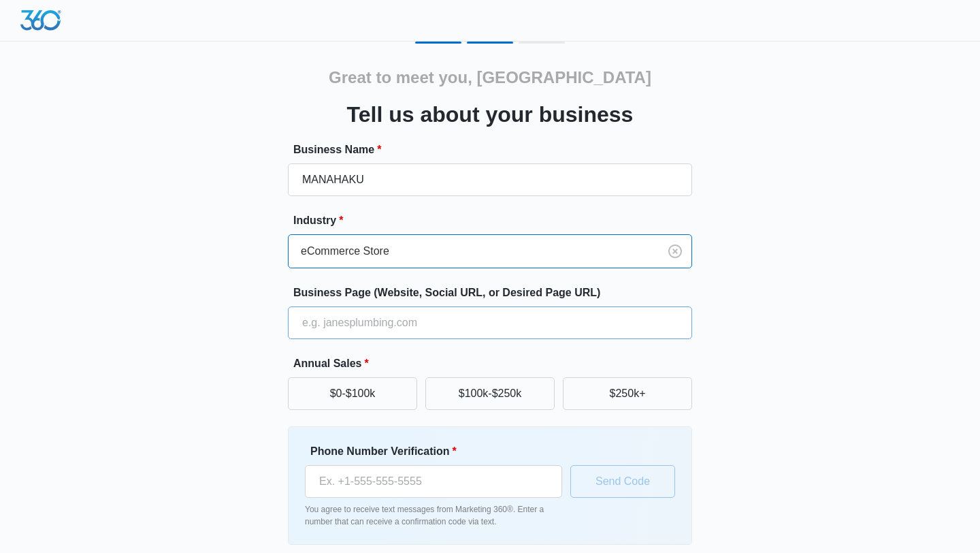 The image size is (980, 553). I want to click on label: Industry, so click(495, 221).